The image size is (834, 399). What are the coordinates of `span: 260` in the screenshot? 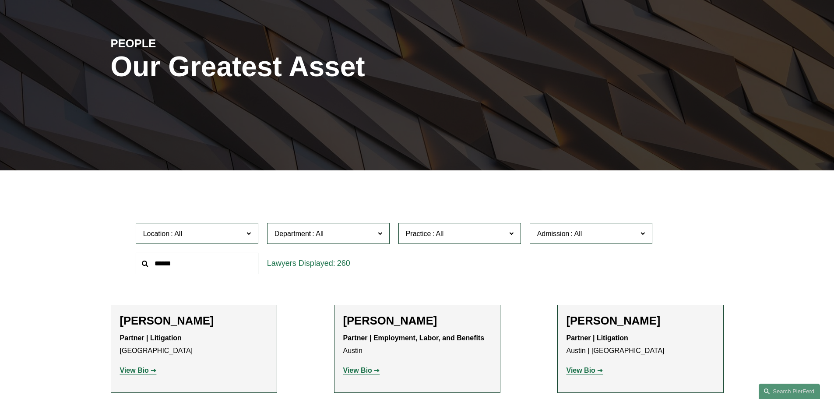 It's located at (344, 263).